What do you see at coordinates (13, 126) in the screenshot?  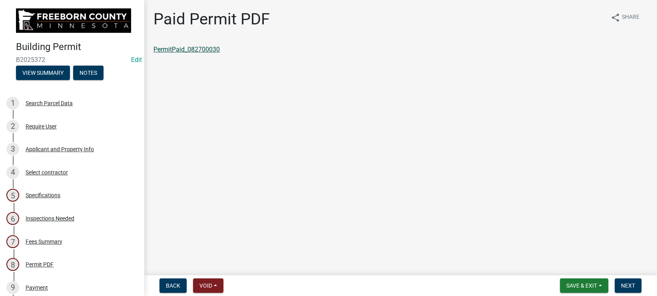 I see `div: 2` at bounding box center [13, 126].